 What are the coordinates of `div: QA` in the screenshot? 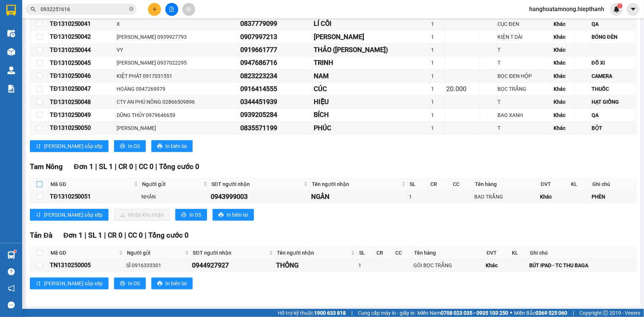 It's located at (613, 24).